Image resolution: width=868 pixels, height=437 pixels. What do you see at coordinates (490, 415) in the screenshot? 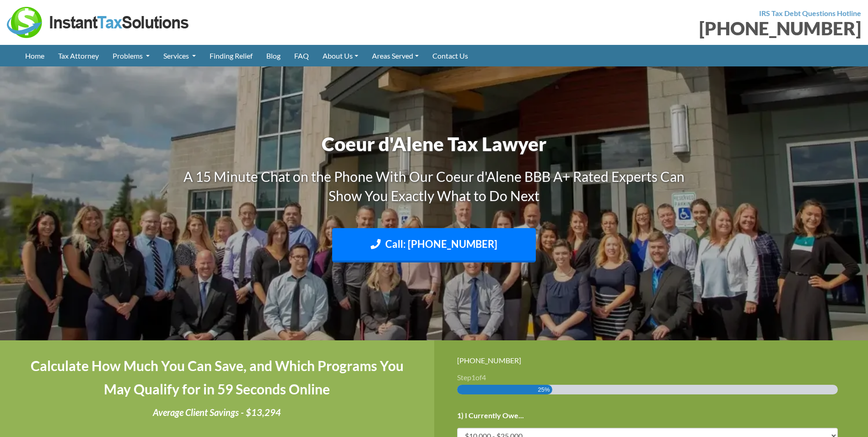
I see `label: 1) I Currently Owe...` at bounding box center [490, 415].